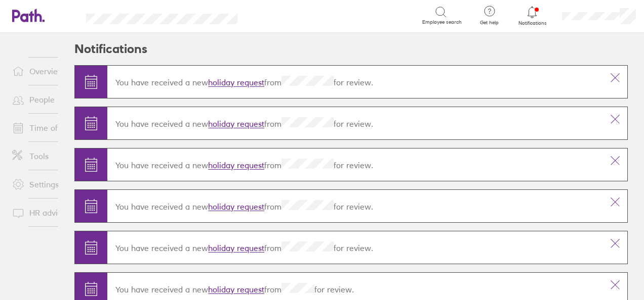 This screenshot has height=300, width=644. I want to click on a: Settings, so click(44, 185).